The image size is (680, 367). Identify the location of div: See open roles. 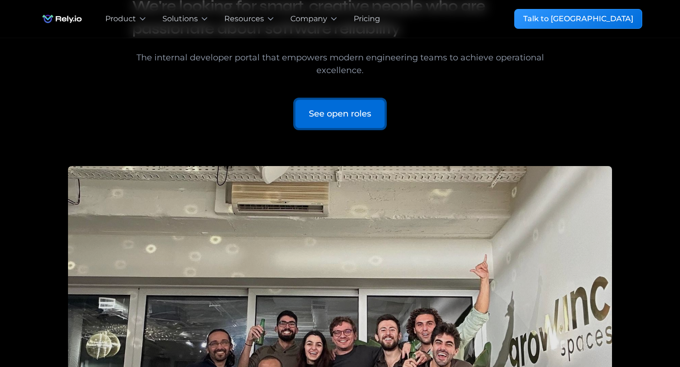
(340, 114).